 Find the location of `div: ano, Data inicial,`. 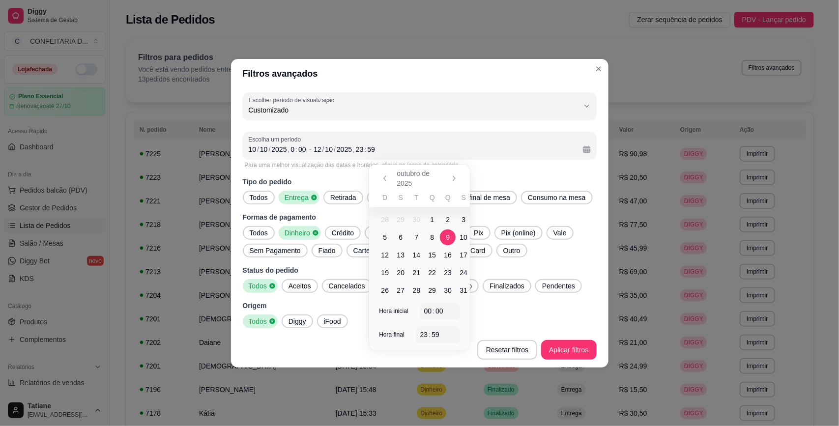

div: ano, Data inicial, is located at coordinates (279, 149).